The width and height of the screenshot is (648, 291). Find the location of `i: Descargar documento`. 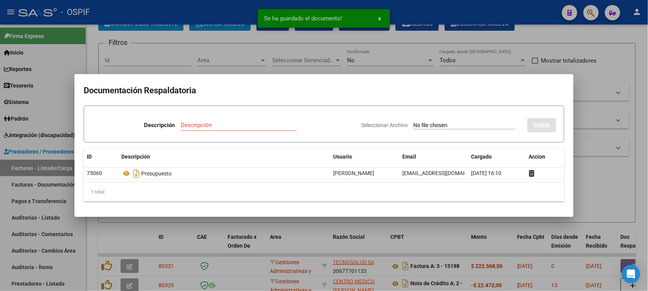

i: Descargar documento is located at coordinates (136, 173).